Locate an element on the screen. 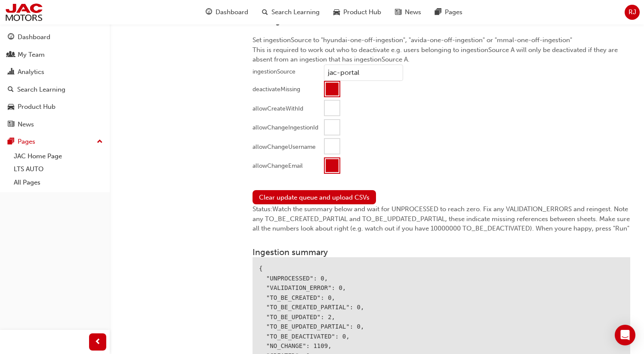 The height and width of the screenshot is (354, 644). a: My Team is located at coordinates (55, 55).